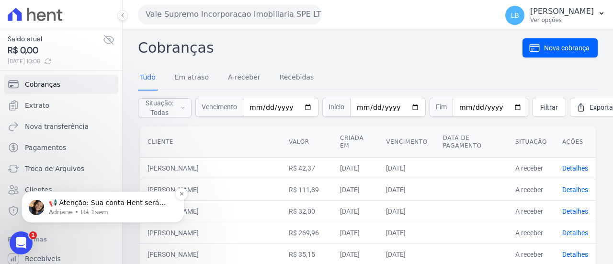 The image size is (613, 264). What do you see at coordinates (37, 105) in the screenshot?
I see `span: Extrato` at bounding box center [37, 105].